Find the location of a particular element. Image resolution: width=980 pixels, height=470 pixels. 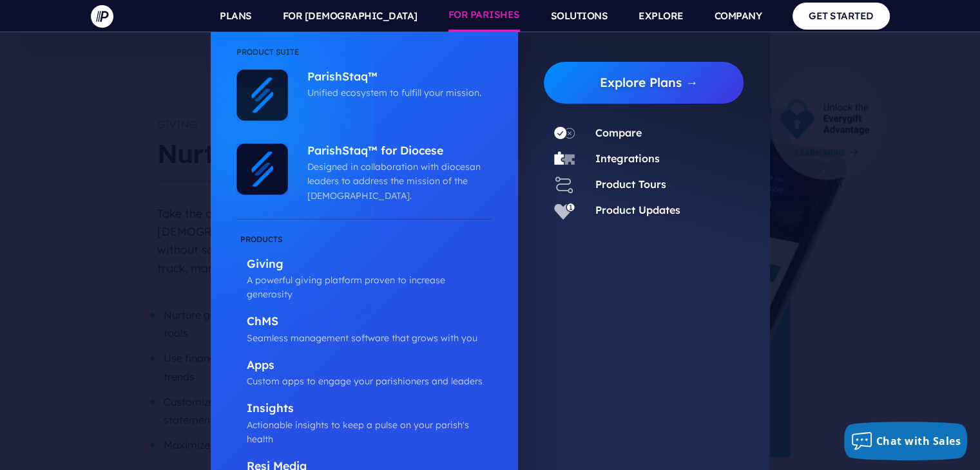

a: Explore Plans → is located at coordinates (649, 82).